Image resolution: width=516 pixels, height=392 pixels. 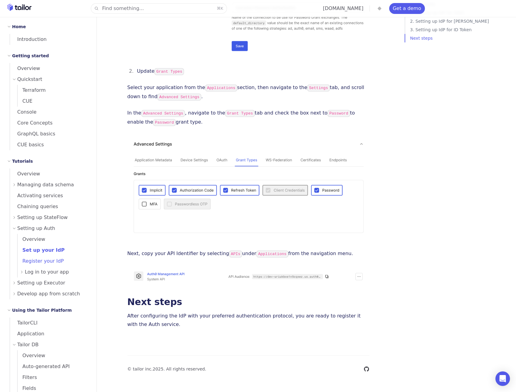 I want to click on a: Set up your IdP, so click(x=53, y=250).